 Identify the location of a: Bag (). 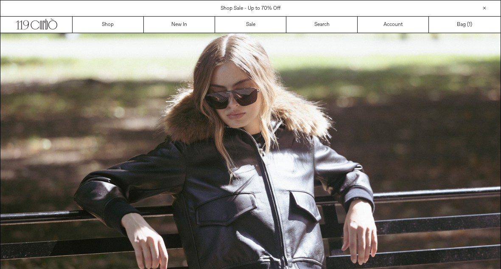
(465, 25).